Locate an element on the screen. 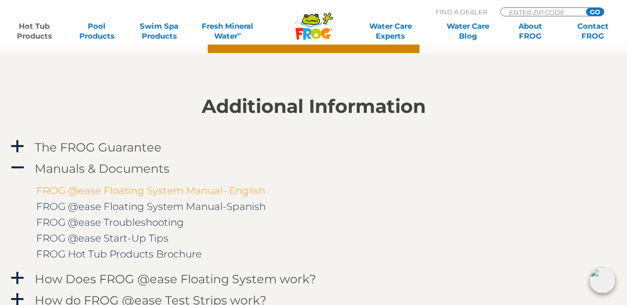  h2: Additional Information is located at coordinates (314, 107).